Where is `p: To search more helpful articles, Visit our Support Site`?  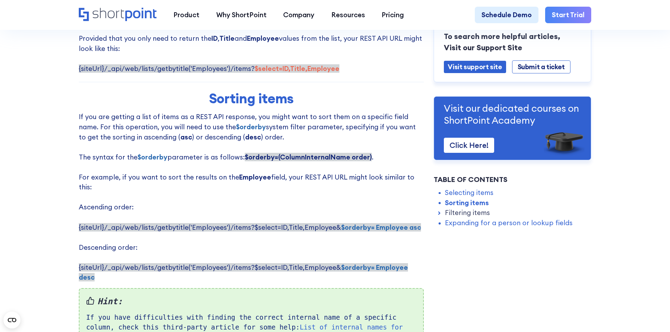 p: To search more helpful articles, Visit our Support Site is located at coordinates (512, 42).